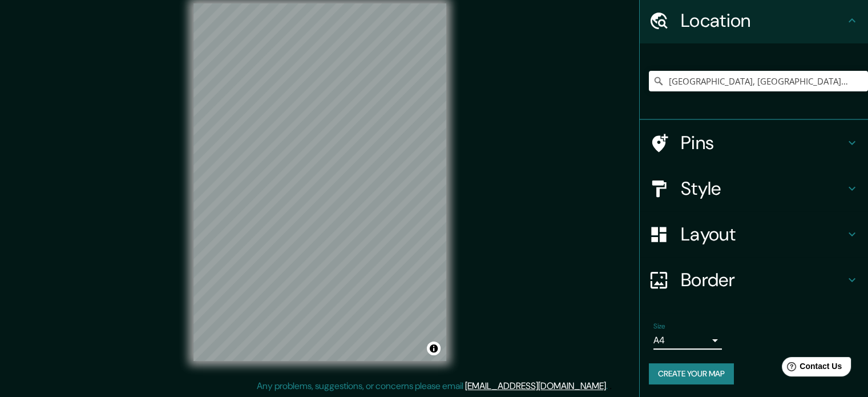 The image size is (868, 397). What do you see at coordinates (432, 386) in the screenshot?
I see `p: Any problems, suggestions, or concerns please email .` at bounding box center [432, 386].